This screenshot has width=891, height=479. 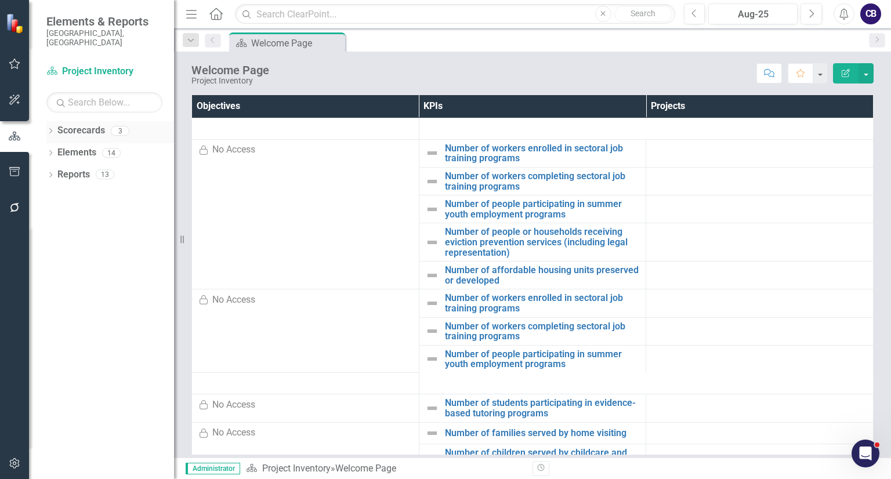 I want to click on img: ClearPoint Strategy, so click(x=16, y=23).